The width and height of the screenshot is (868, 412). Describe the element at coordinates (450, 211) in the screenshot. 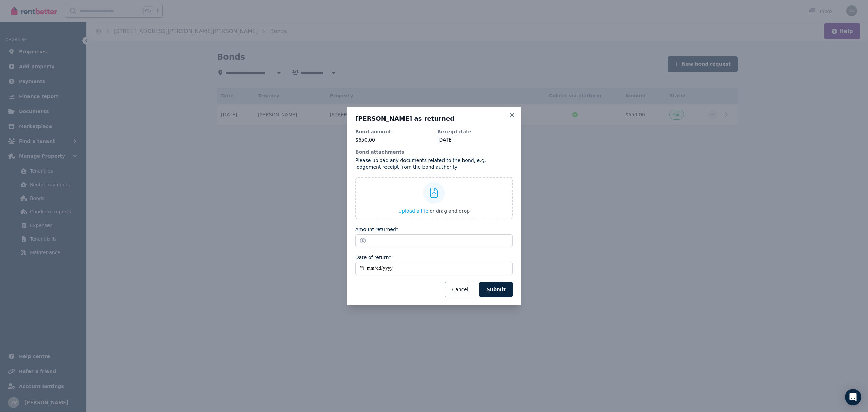

I see `span: or drag and drop` at that location.